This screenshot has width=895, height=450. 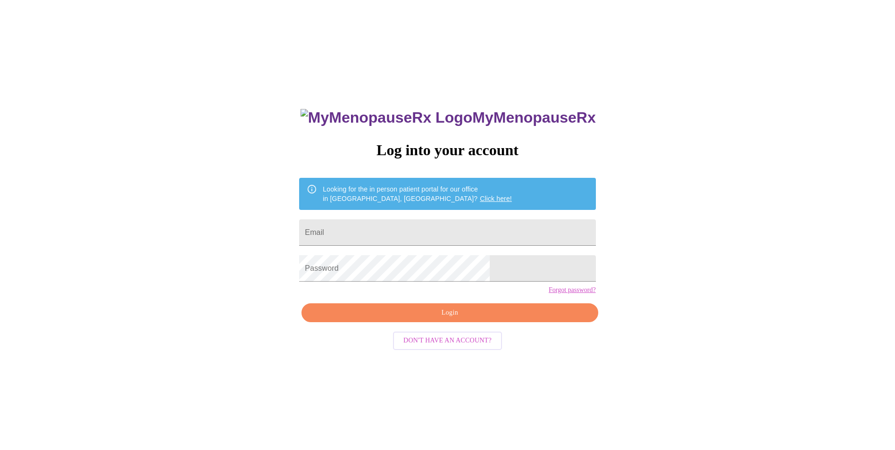 What do you see at coordinates (447, 340) in the screenshot?
I see `span: Don't have an account?` at bounding box center [447, 340].